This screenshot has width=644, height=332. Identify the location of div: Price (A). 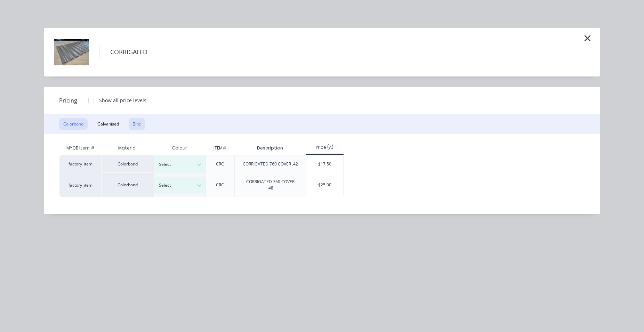
(325, 147).